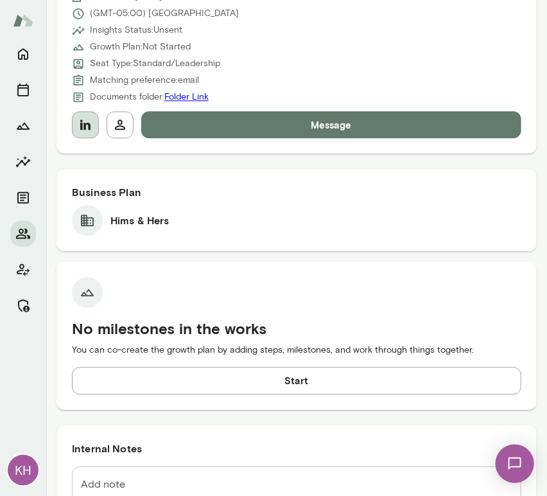 This screenshot has width=547, height=496. Describe the element at coordinates (297, 192) in the screenshot. I see `h6: Business Plan` at that location.